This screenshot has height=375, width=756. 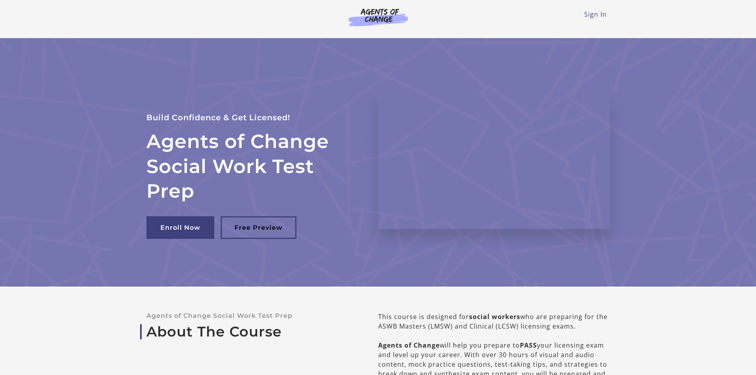 I want to click on p: Agents of Change Social Work Test Prep, so click(x=250, y=315).